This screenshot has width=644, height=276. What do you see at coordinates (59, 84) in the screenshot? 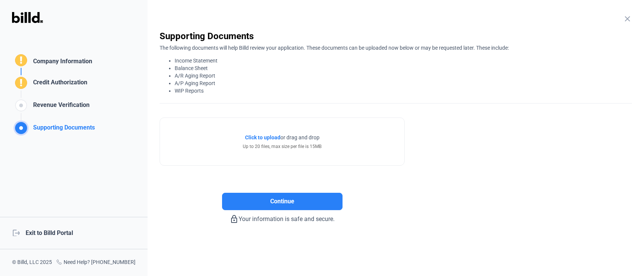
I see `div: Credit Authorization` at bounding box center [59, 84].